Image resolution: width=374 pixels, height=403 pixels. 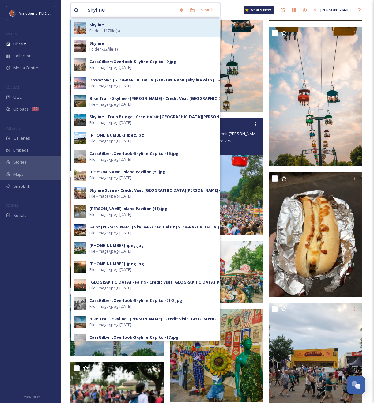 What do you see at coordinates (80, 248) in the screenshot?
I see `img: 12db3e63-1bdd-4be4-82a1-8fac52a6d1e7.jpg` at bounding box center [80, 248].